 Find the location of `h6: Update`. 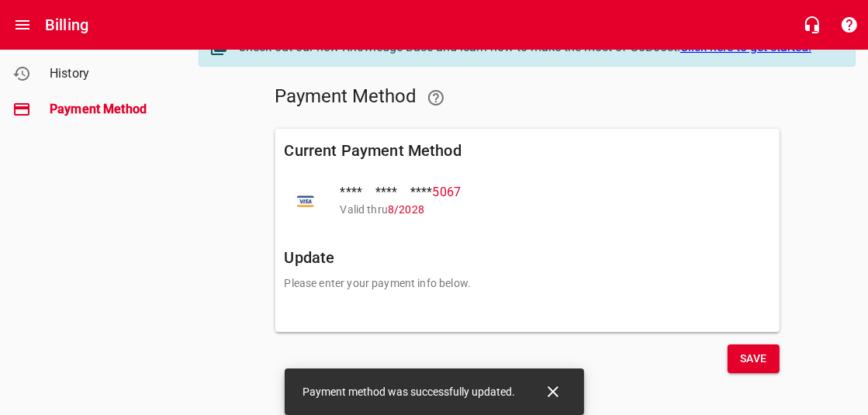

h6: Update is located at coordinates (527, 258).